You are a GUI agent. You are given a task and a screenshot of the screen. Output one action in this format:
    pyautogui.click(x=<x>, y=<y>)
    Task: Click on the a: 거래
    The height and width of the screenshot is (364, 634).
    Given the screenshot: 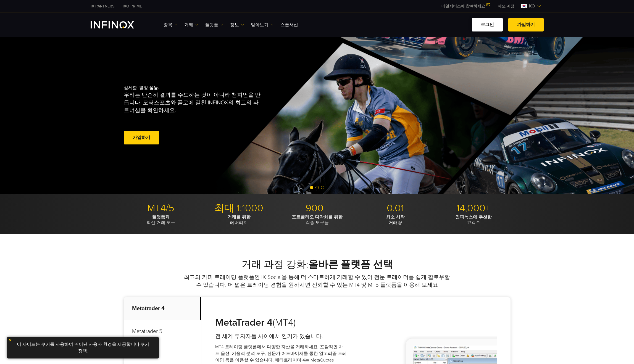 What is the action you would take?
    pyautogui.click(x=191, y=25)
    